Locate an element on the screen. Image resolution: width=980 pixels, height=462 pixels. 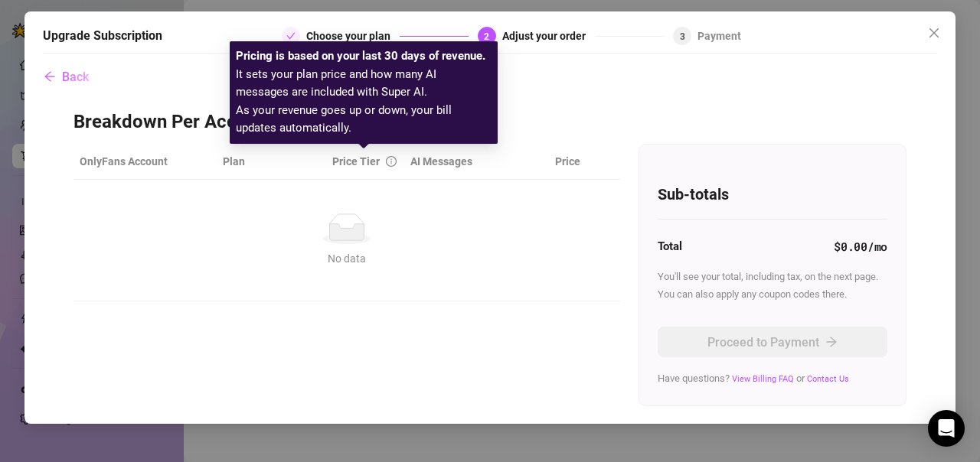
strong: $0.00 /mo is located at coordinates (860, 247).